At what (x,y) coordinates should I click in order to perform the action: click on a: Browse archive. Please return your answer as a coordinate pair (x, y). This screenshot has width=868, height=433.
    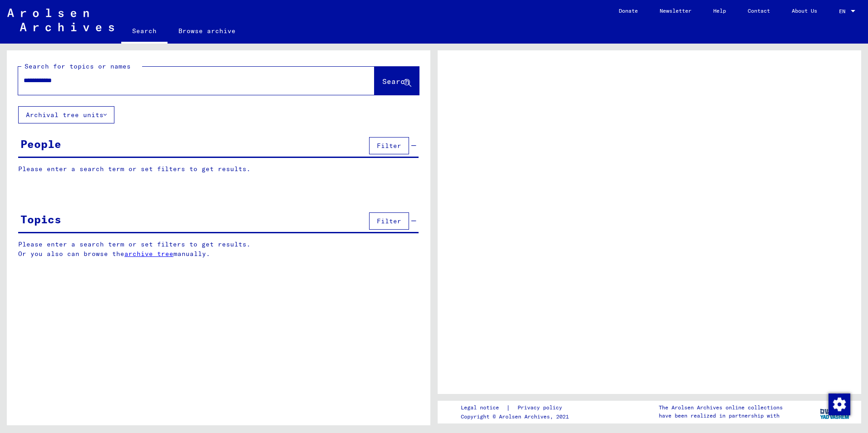
    Looking at the image, I should click on (207, 31).